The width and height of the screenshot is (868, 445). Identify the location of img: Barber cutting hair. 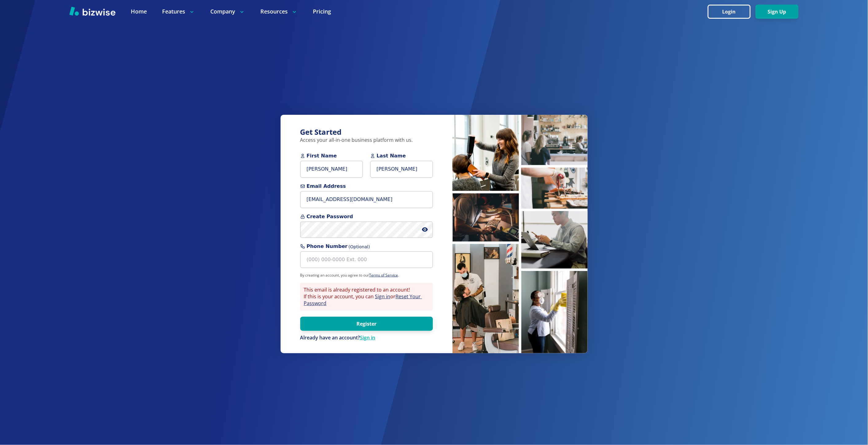
(485, 298).